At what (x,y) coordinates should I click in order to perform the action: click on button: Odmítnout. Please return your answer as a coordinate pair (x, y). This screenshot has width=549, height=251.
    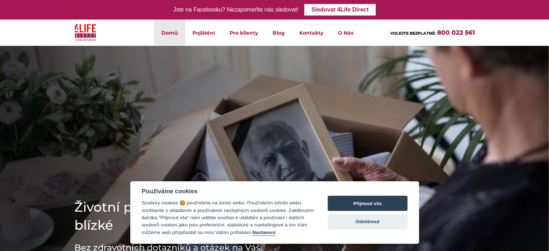
    Looking at the image, I should click on (367, 222).